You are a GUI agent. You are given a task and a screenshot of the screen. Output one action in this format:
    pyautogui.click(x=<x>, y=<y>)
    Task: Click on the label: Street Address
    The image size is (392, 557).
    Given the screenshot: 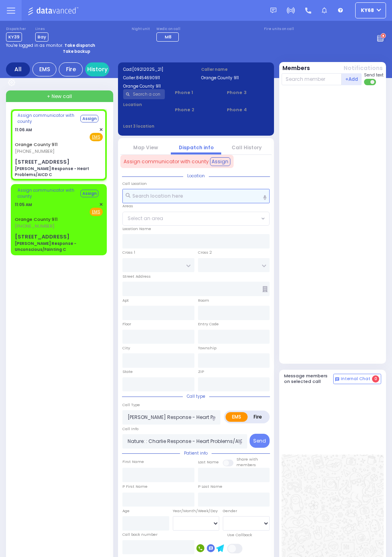 What is the action you would take?
    pyautogui.click(x=136, y=276)
    